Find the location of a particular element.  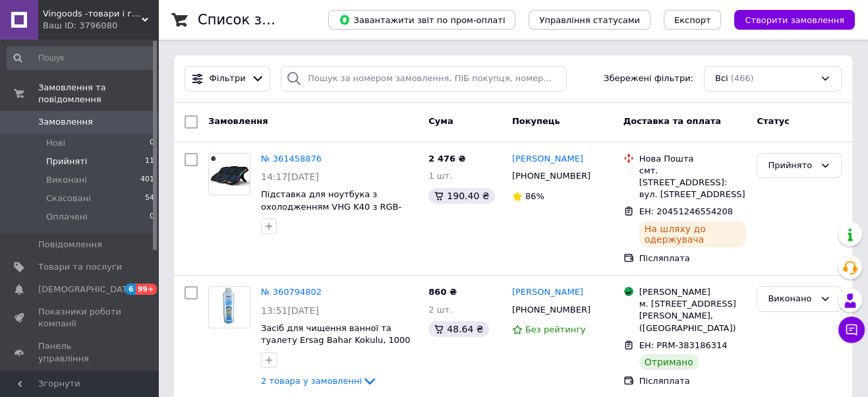

span: 1 шт. is located at coordinates (440, 175).